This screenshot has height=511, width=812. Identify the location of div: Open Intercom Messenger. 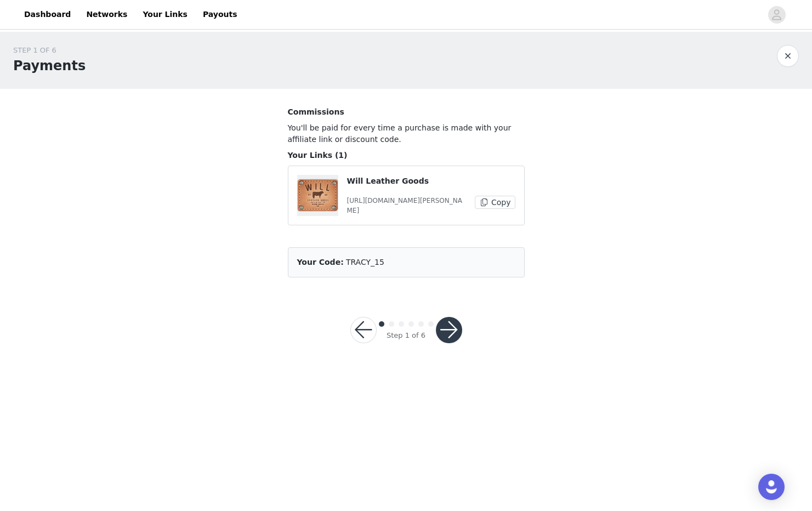
(771, 487).